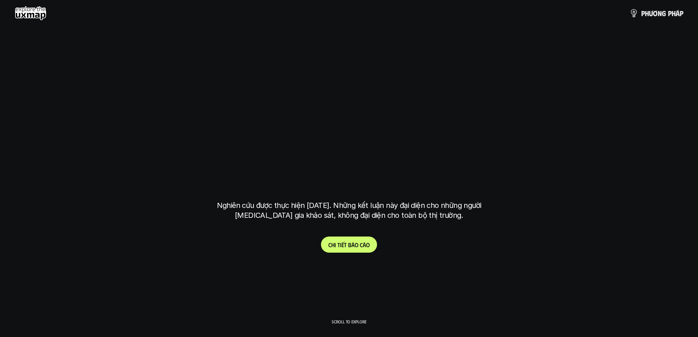 This screenshot has height=337, width=698. Describe the element at coordinates (349, 244) in the screenshot. I see `span: b` at that location.